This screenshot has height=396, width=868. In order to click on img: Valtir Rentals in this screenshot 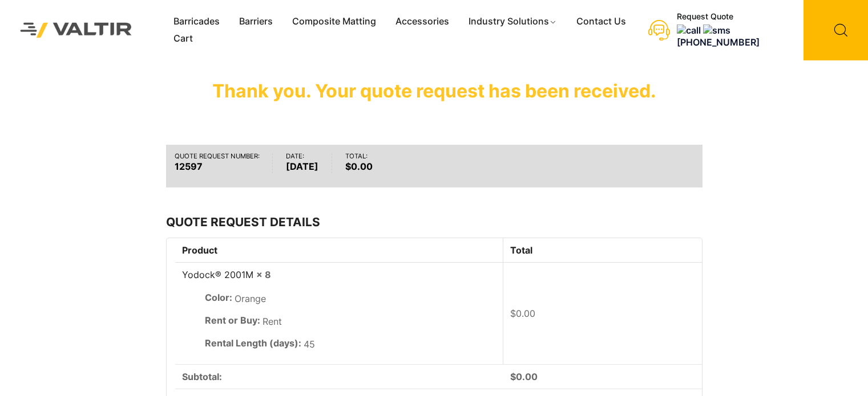, I will do `click(76, 30)`.